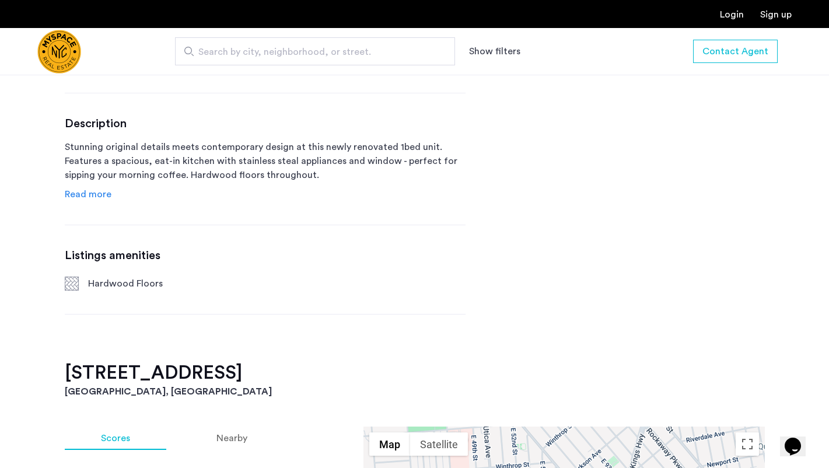  What do you see at coordinates (495, 51) in the screenshot?
I see `button: Show or hide filters` at bounding box center [495, 51].